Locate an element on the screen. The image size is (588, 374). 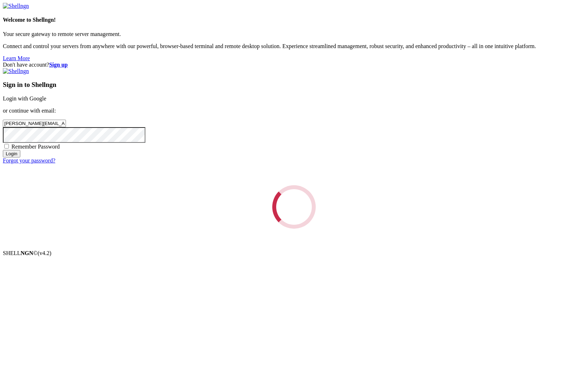
strong: Sign up is located at coordinates (59, 64).